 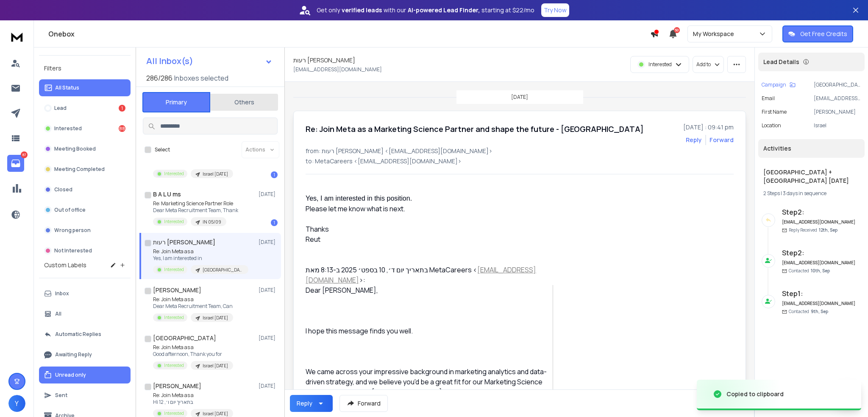 I want to click on div: Reply, so click(x=304, y=403).